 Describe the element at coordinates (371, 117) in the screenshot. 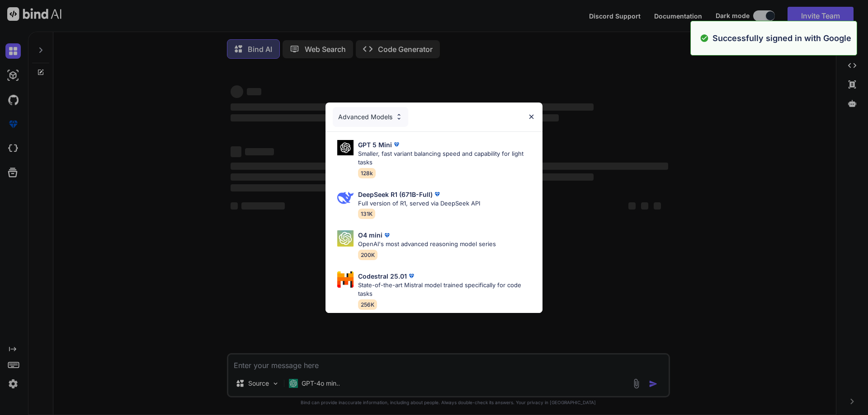

I see `div: Advanced Models` at that location.